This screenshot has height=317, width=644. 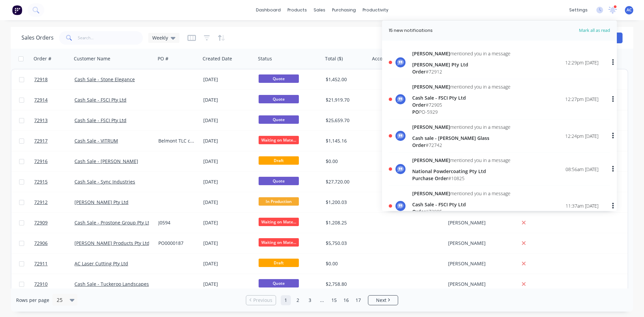 What do you see at coordinates (319, 10) in the screenshot?
I see `div: sales` at bounding box center [319, 10].